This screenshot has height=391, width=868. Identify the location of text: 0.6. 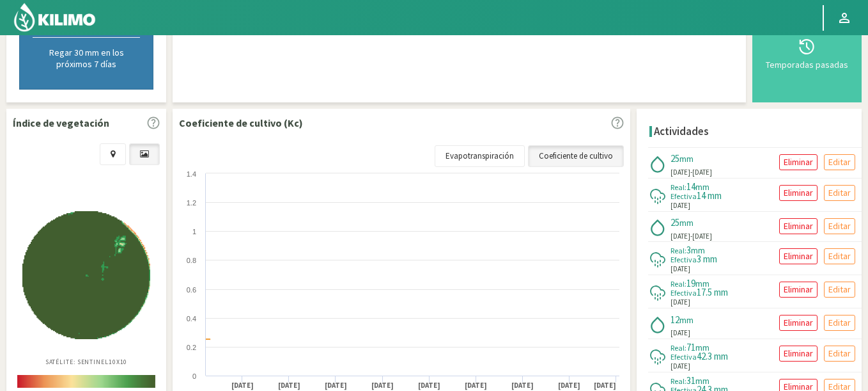
(191, 290).